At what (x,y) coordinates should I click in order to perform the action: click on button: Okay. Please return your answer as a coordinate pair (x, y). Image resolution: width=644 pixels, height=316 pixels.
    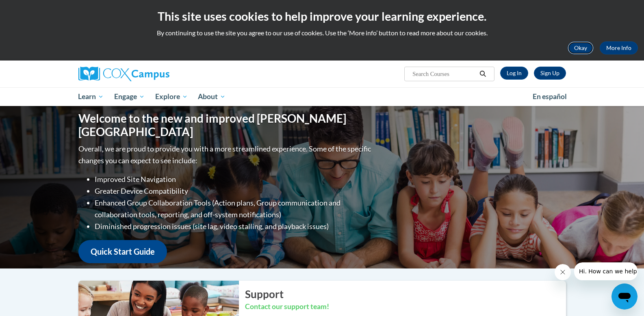
    Looking at the image, I should click on (581, 48).